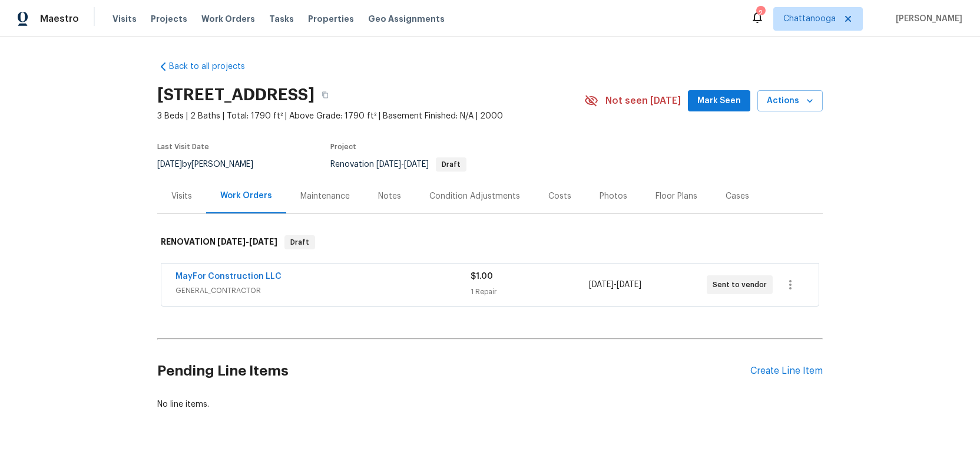  What do you see at coordinates (613, 197) in the screenshot?
I see `div: Photos` at bounding box center [613, 197].